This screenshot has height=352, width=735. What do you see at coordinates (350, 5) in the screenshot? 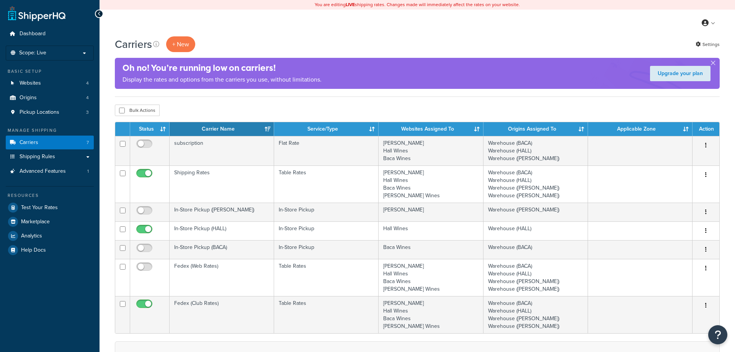
I see `b: LIVE` at bounding box center [350, 5].